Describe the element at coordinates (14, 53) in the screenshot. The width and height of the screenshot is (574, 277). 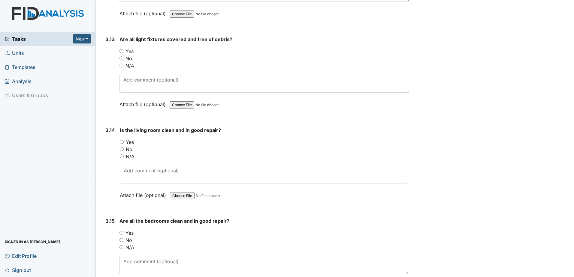
I see `span: Units` at that location.